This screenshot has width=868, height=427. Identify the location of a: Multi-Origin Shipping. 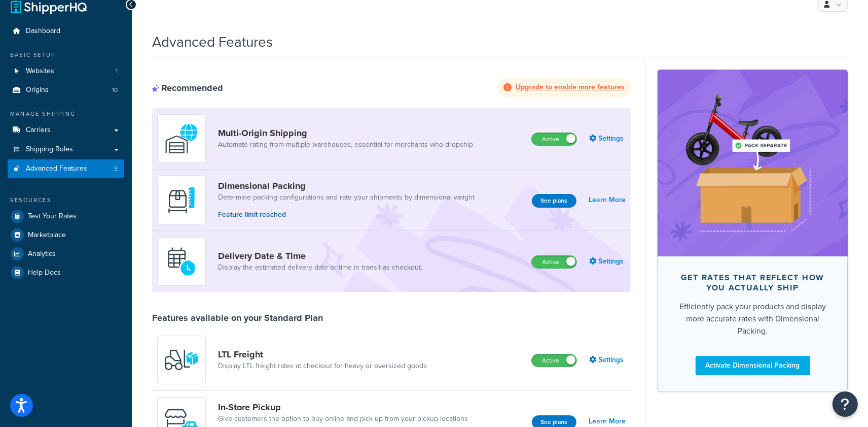
(346, 133).